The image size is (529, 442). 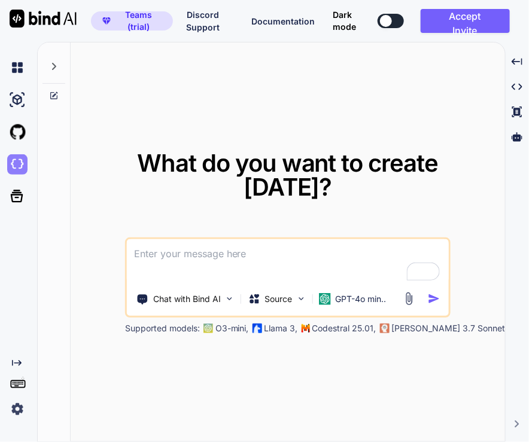 What do you see at coordinates (203, 21) in the screenshot?
I see `button: Discord Support` at bounding box center [203, 21].